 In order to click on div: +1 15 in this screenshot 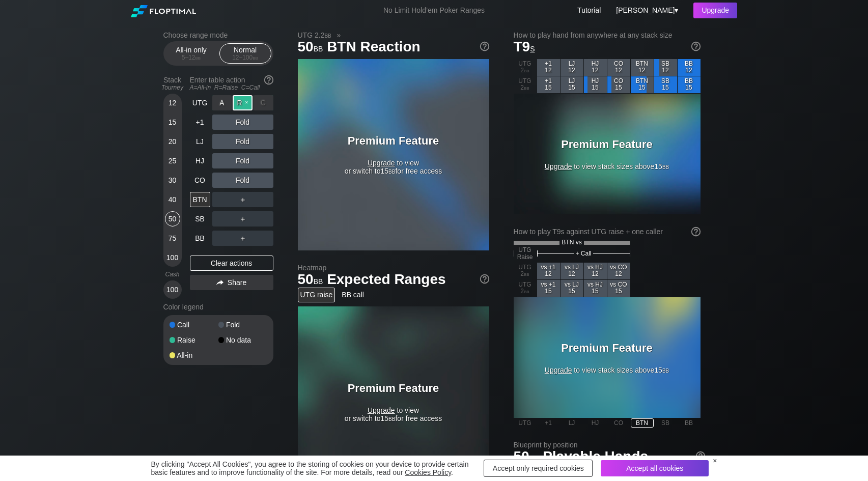, I will do `click(549, 85)`.